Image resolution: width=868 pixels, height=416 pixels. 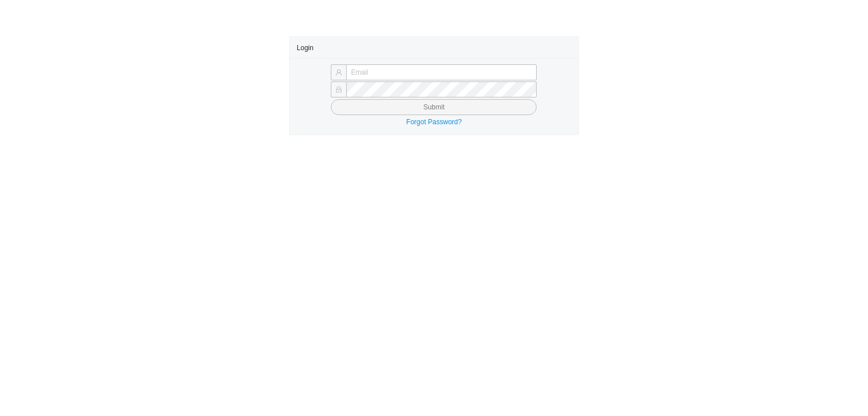 What do you see at coordinates (433, 121) in the screenshot?
I see `a: Forgot Password?` at bounding box center [433, 121].